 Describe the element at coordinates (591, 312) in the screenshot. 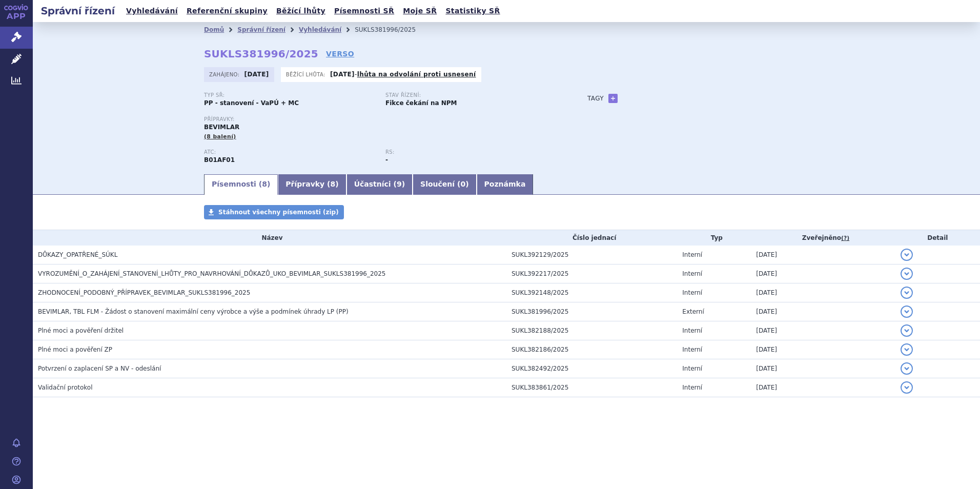

I see `td: SUKL381996/2025` at that location.